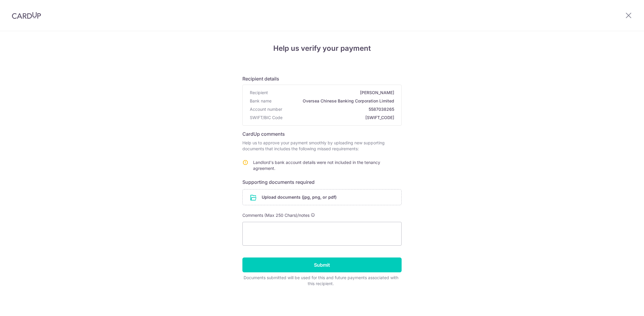 Image resolution: width=644 pixels, height=316 pixels. I want to click on img: CardUp, so click(27, 16).